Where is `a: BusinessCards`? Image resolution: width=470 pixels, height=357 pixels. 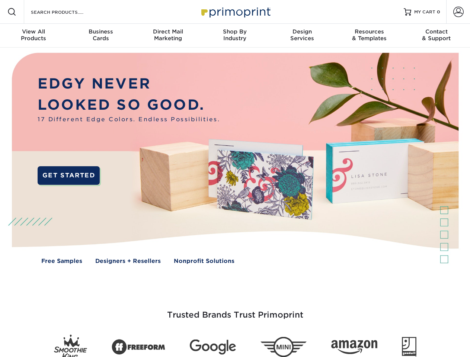 a: BusinessCards is located at coordinates (100, 36).